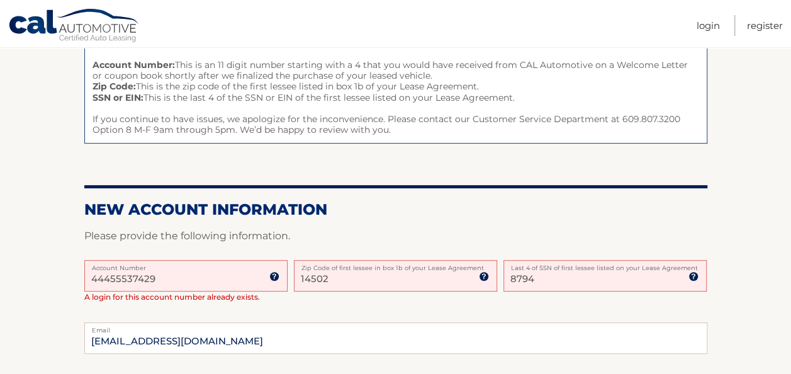  What do you see at coordinates (186, 265) in the screenshot?
I see `label: Account Number` at bounding box center [186, 265].